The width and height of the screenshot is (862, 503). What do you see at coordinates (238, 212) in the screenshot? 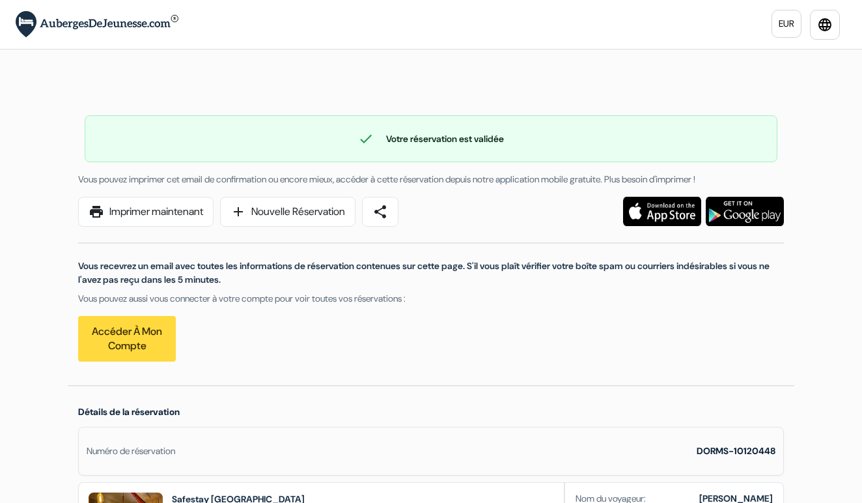
I see `span: add` at bounding box center [238, 212].